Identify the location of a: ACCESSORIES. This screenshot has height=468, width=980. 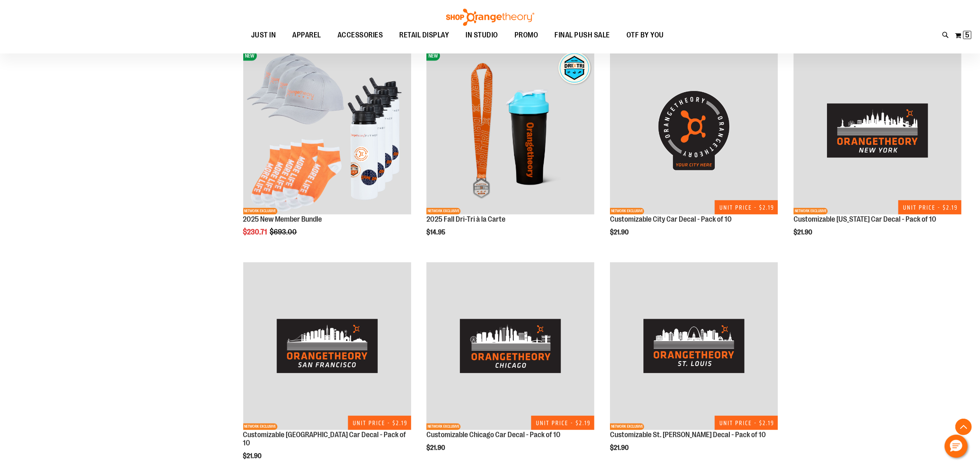
(360, 35).